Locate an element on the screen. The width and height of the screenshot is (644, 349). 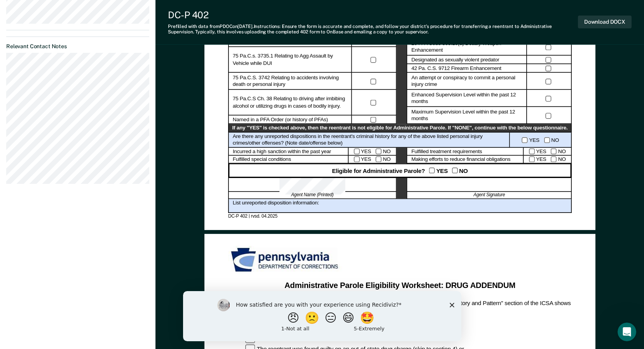
div: Agent Signature is located at coordinates (489, 196).